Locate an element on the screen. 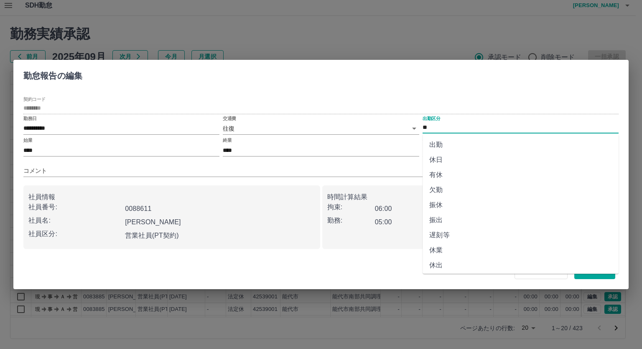 The image size is (642, 349). b: 05:00 is located at coordinates (383, 222).